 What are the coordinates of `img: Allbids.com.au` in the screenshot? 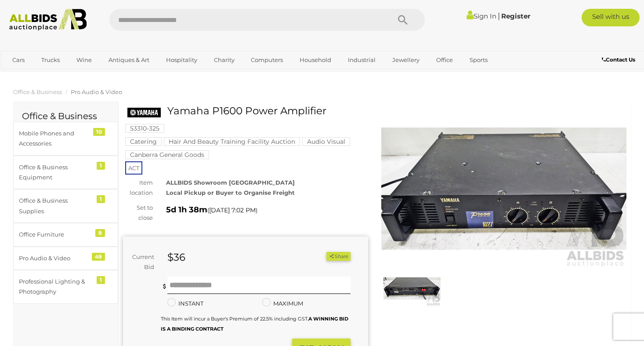 It's located at (48, 20).